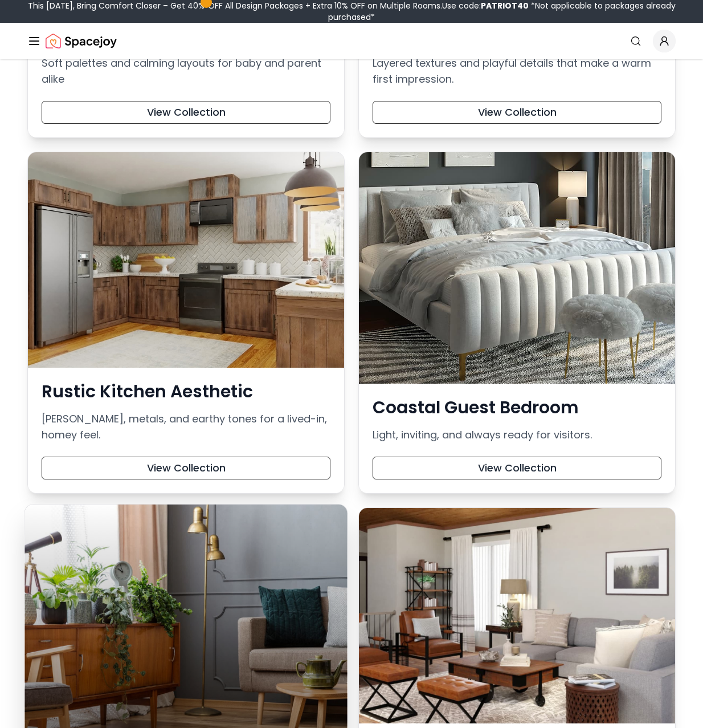 The height and width of the screenshot is (728, 703). I want to click on img: Spacejoy Logo, so click(81, 41).